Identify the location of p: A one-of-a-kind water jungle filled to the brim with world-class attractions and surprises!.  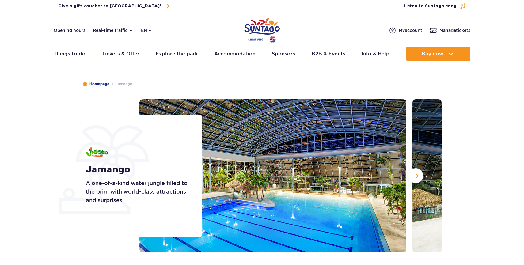
(137, 192).